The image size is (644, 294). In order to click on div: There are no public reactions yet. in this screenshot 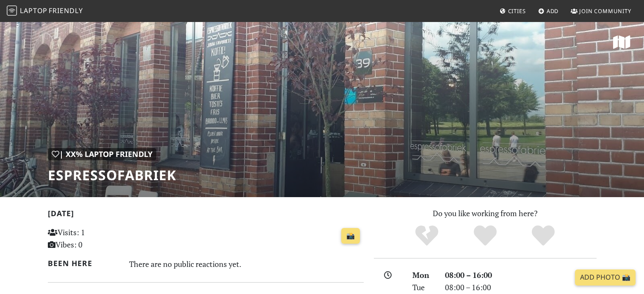, I will do `click(246, 264)`.